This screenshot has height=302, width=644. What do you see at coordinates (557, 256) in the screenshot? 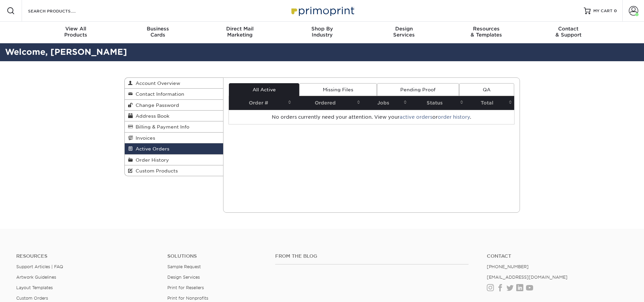
I see `h4: Contact` at bounding box center [557, 256].